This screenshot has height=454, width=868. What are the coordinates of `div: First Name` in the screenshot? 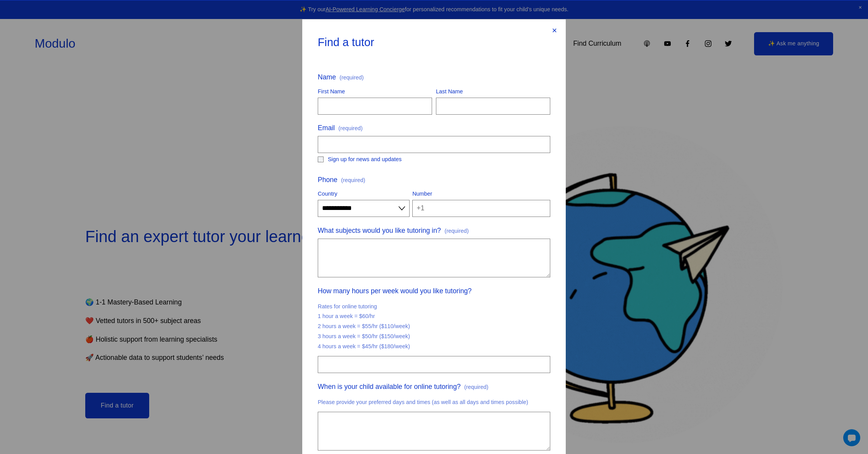 It's located at (374, 93).